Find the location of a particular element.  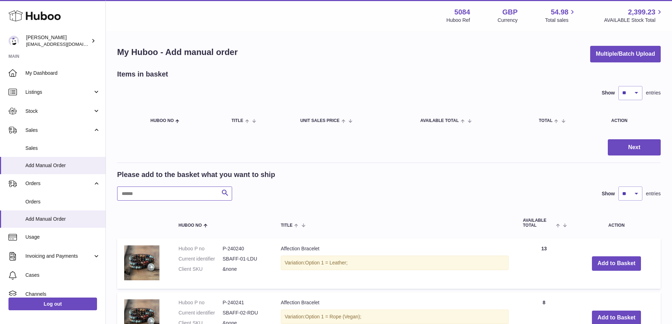

span: 2,399.23 is located at coordinates (641, 12).